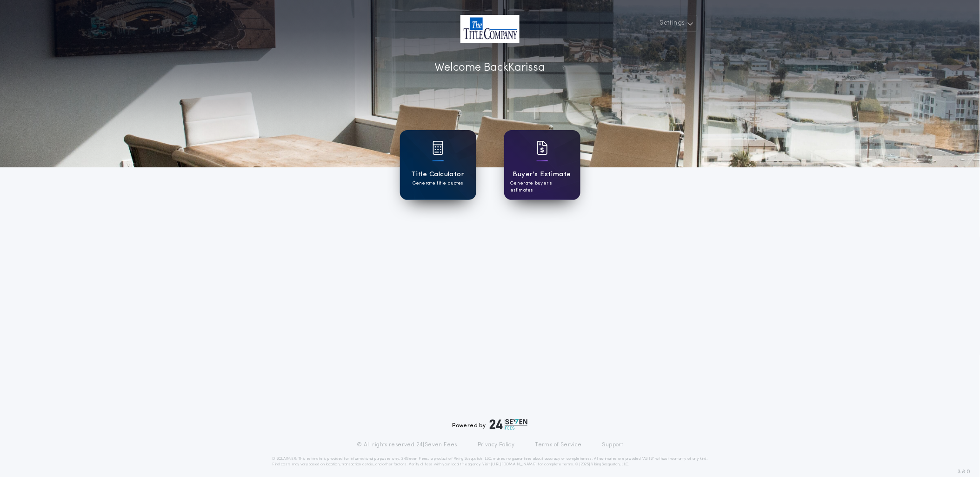 The height and width of the screenshot is (477, 980). What do you see at coordinates (490, 461) in the screenshot?
I see `p: DISCLAIMER: This estimate is provided for informational purposes only. 24|Seven Fees, a product o...` at bounding box center [490, 461].